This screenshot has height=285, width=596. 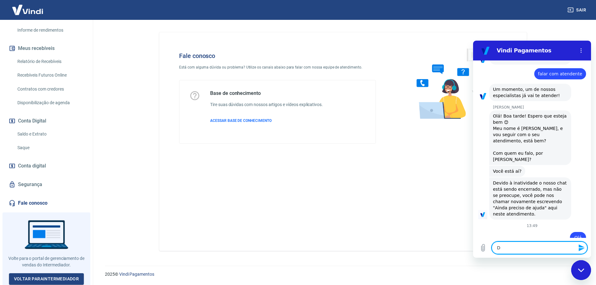 I want to click on a: Informe de rendimentos, so click(x=50, y=30).